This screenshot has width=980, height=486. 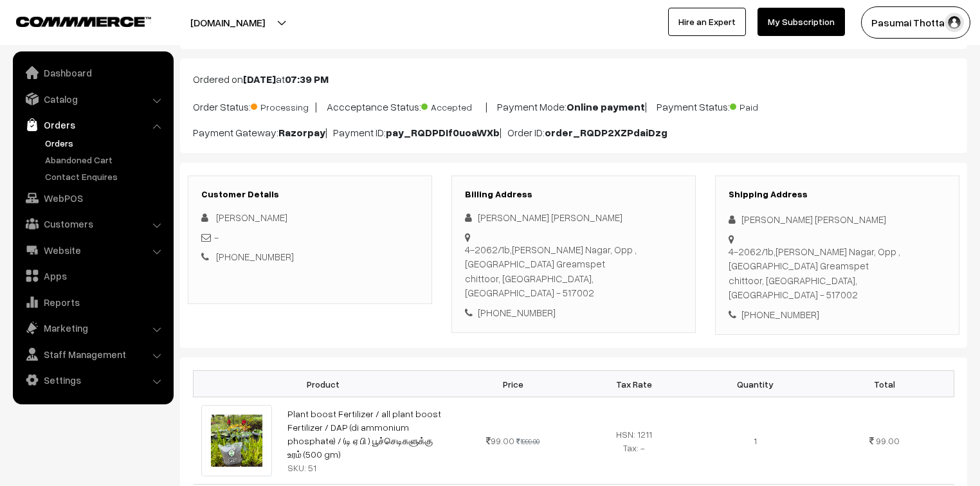 What do you see at coordinates (93, 198) in the screenshot?
I see `a: WebPOS` at bounding box center [93, 198].